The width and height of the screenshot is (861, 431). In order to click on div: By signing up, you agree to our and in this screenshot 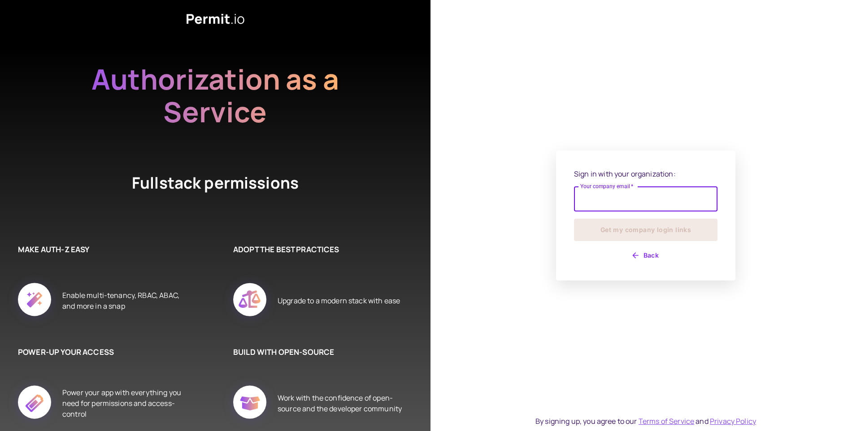, I will do `click(646, 421)`.